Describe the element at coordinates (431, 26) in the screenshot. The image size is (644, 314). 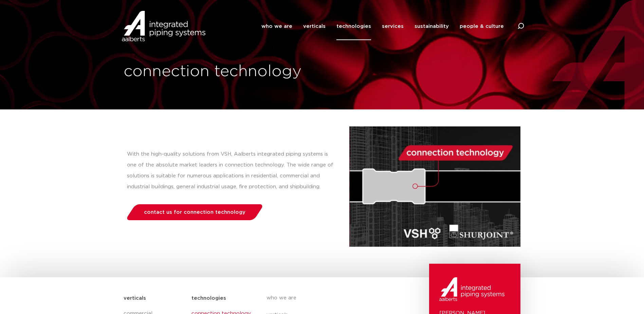
I see `a: sustainability` at that location.